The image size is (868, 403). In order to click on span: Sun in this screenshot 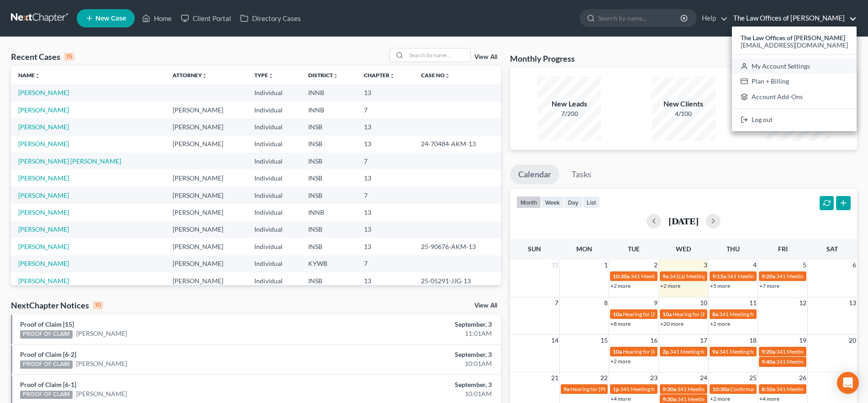, I will do `click(534, 248)`.